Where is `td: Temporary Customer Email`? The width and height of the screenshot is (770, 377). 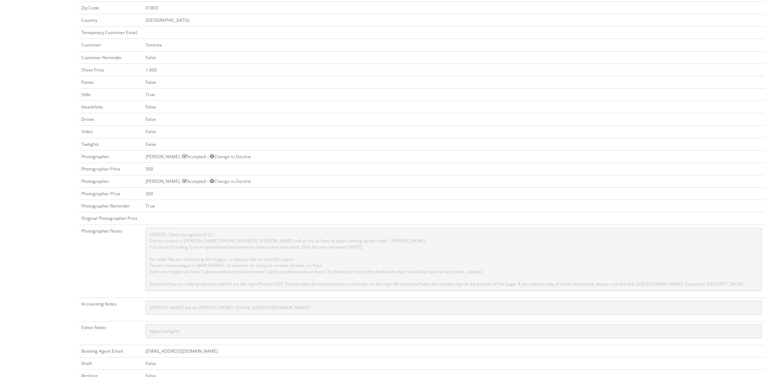 td: Temporary Customer Email is located at coordinates (110, 33).